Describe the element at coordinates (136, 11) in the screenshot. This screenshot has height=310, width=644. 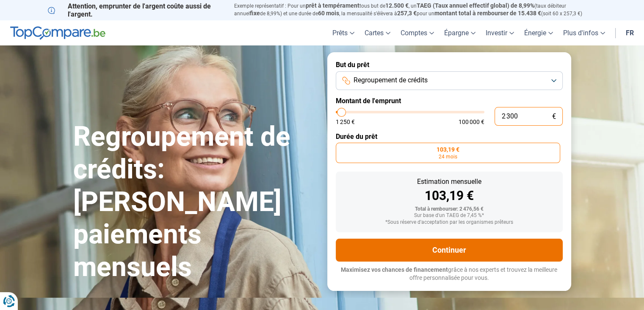
I see `p: Attention, emprunter de l'argent coûte aussi de l'argent.` at that location.